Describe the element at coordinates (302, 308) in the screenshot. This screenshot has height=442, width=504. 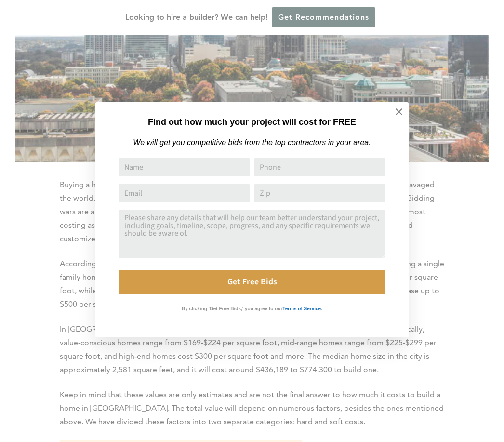
I see `strong: Terms of Service` at that location.